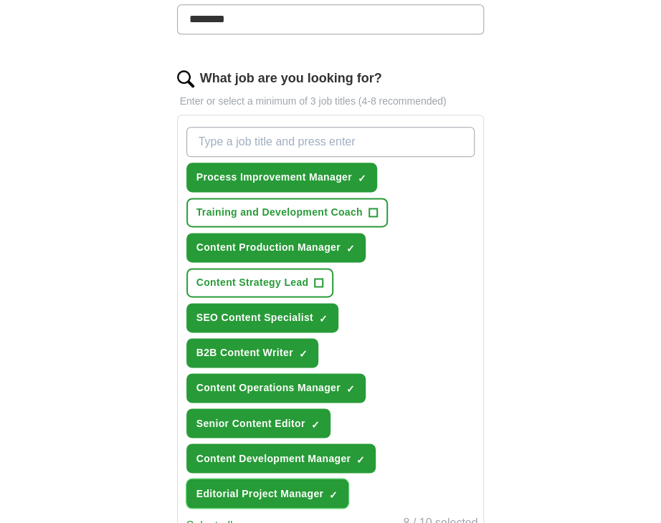 The width and height of the screenshot is (661, 523). I want to click on label: What job are you looking for?, so click(291, 78).